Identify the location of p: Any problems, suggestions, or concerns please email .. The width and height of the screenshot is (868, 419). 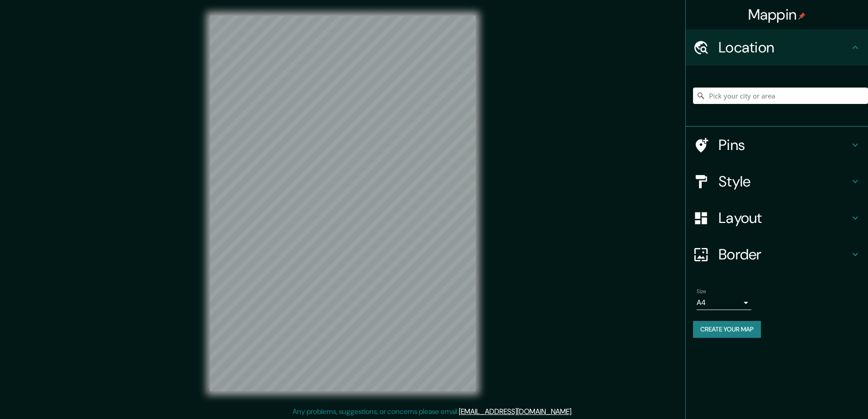
(433, 412).